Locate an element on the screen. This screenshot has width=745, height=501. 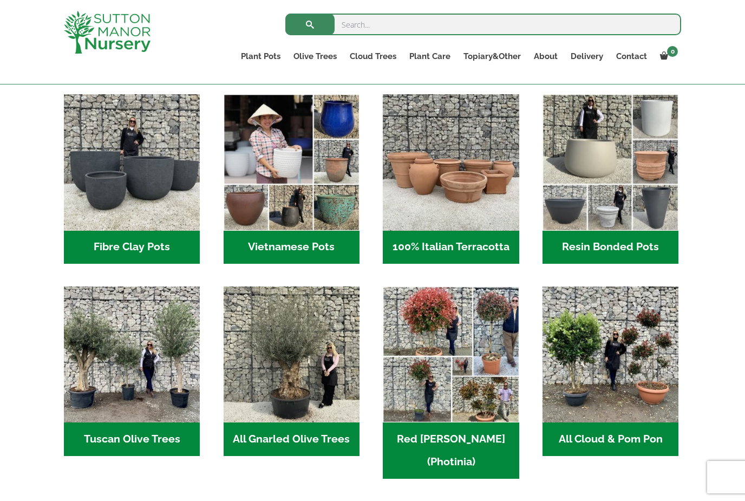
a: Visit product category Tuscan Olive Trees is located at coordinates (132, 371).